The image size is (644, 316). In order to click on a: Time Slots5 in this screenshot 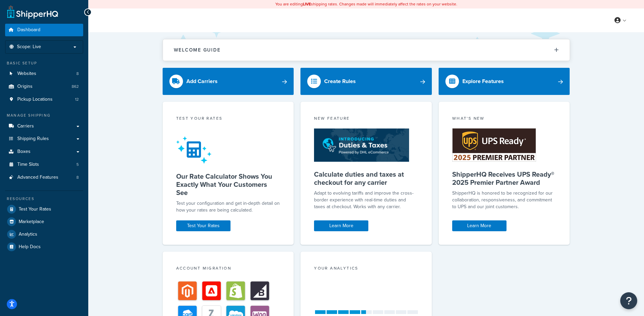, I will do `click(44, 164)`.